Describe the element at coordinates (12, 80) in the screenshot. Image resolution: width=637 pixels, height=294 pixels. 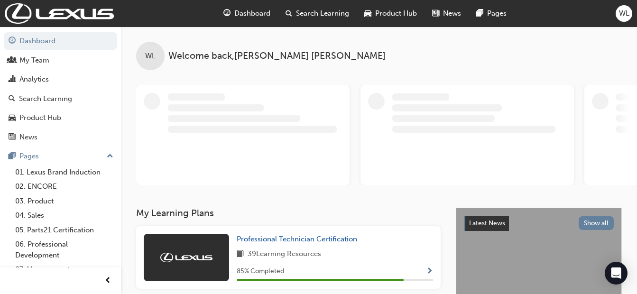
I see `span: chart-icon` at that location.